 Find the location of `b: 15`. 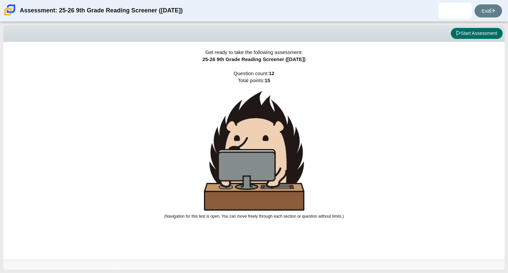

b: 15 is located at coordinates (267, 80).